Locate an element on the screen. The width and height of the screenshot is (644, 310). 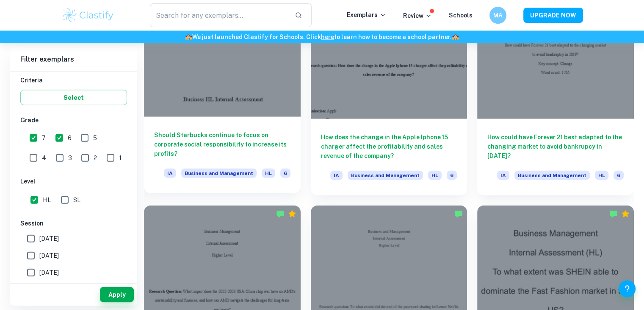
span: 1 is located at coordinates (121, 158).